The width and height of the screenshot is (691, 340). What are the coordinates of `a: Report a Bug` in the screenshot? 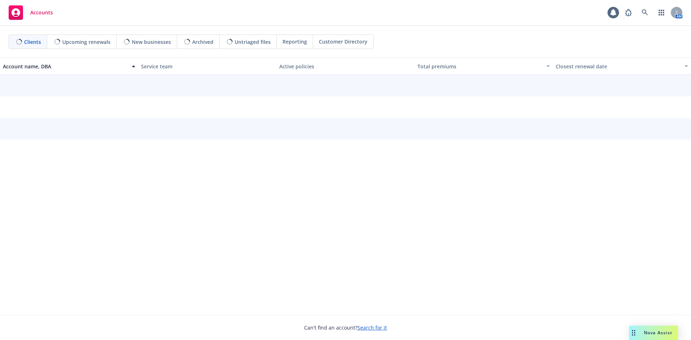 It's located at (629, 13).